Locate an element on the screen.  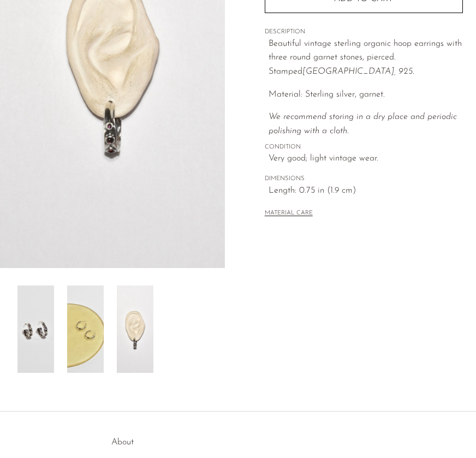
span: DESCRIPTION is located at coordinates (363, 33).